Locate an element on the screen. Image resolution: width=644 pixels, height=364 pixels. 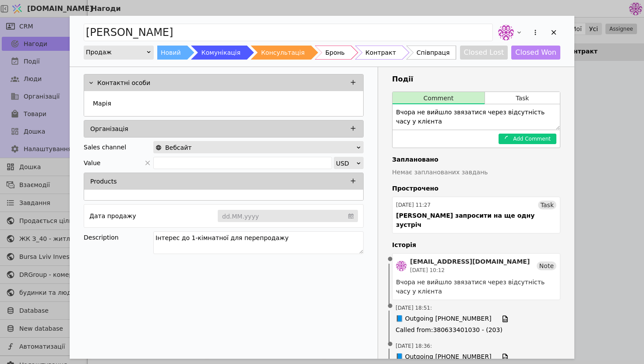
div: Консультація is located at coordinates (283, 53).